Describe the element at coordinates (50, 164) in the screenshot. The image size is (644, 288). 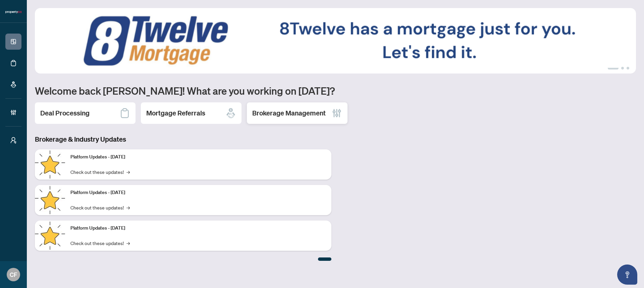
I see `img: Platform Updates - July 21, 2025` at that location.